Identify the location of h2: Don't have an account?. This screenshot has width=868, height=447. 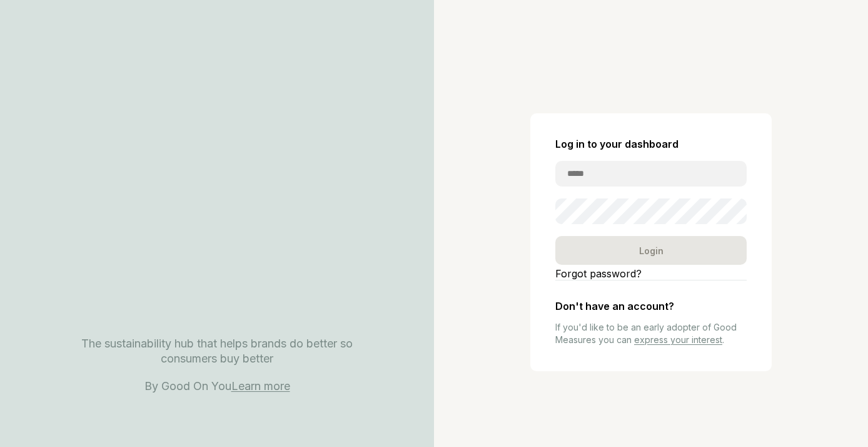
(651, 306).